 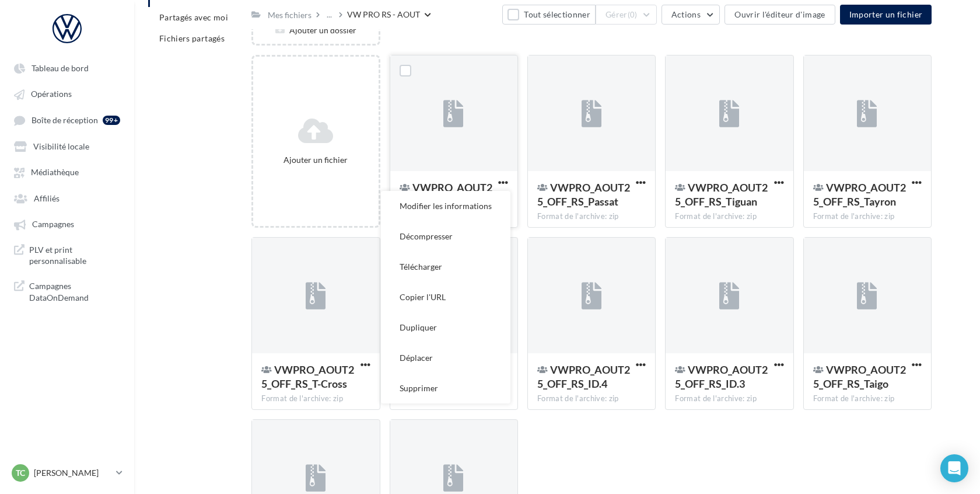 I want to click on span: Boîte de réception, so click(x=65, y=120).